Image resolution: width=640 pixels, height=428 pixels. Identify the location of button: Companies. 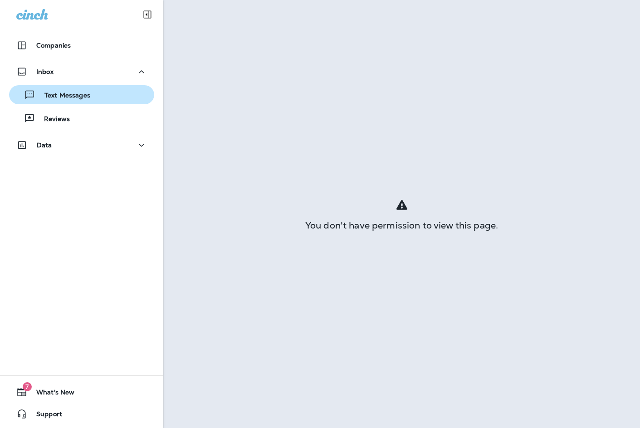
(82, 45).